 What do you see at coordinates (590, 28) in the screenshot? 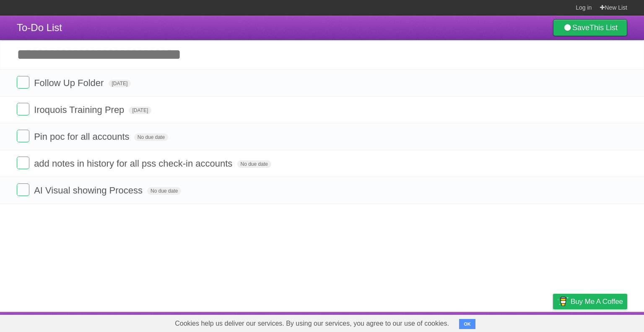
I see `a: SaveThis List` at bounding box center [590, 28].